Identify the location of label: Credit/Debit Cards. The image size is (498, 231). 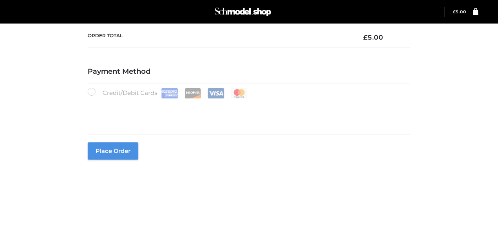
(168, 93).